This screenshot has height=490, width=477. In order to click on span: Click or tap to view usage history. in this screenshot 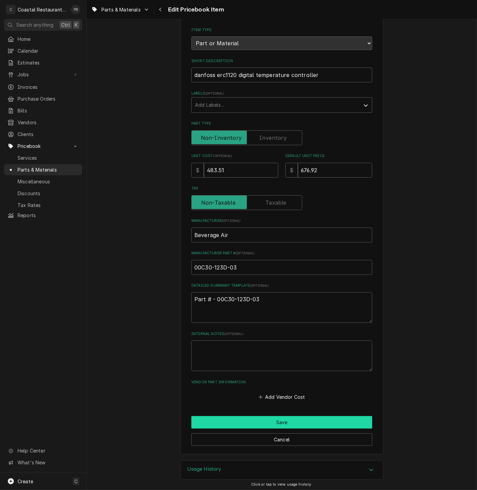, I will do `click(281, 484)`.